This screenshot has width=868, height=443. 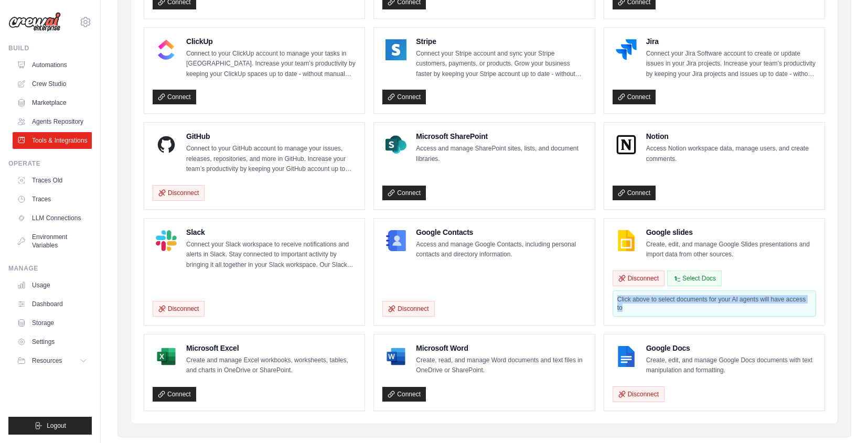 I want to click on a: Traces Old, so click(x=52, y=181).